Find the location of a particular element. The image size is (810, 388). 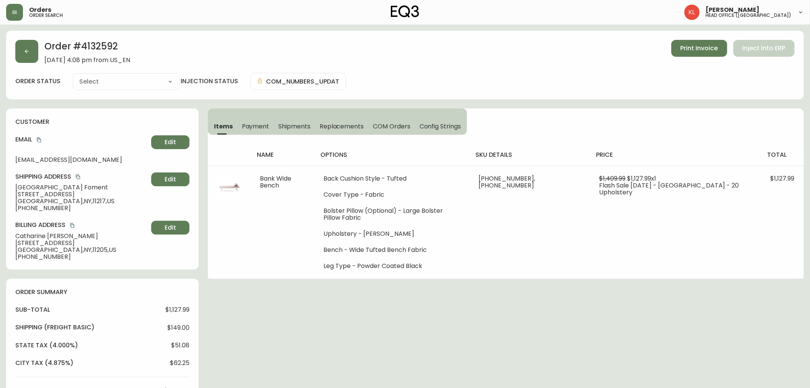

h4: Shipping ( Freight Basic ) is located at coordinates (55, 327).